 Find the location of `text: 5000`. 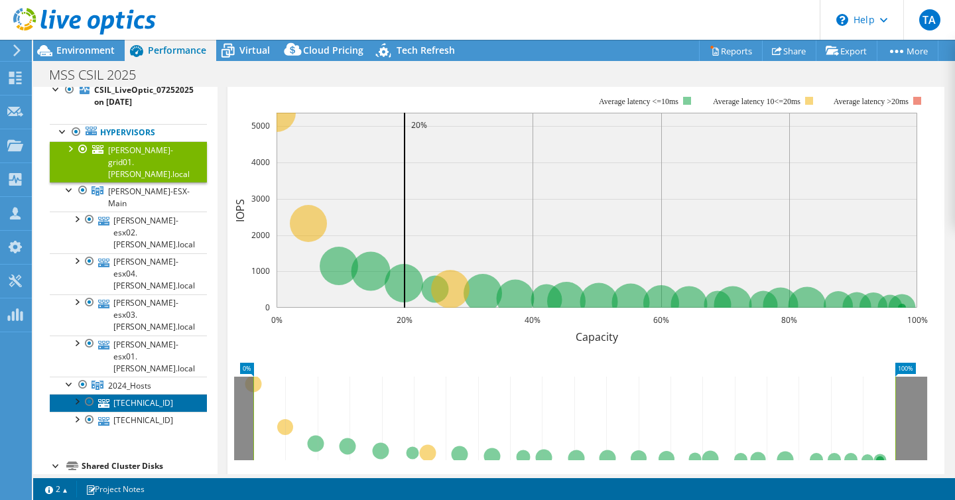

text: 5000 is located at coordinates (261, 125).